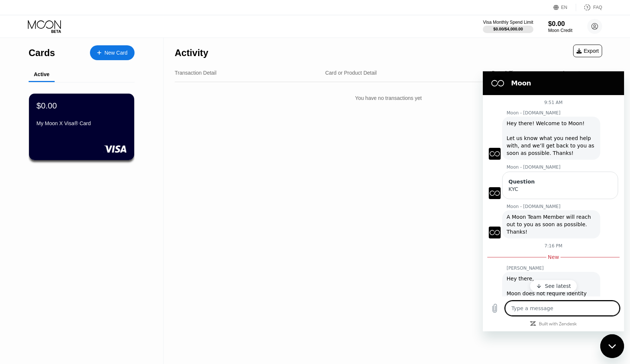  What do you see at coordinates (77, 118) in the screenshot?
I see `div: KYC` at bounding box center [77, 118].